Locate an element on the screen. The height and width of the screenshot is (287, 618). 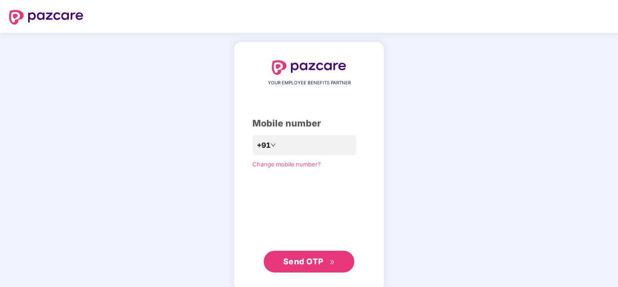
span: Change mobile number? is located at coordinates (286, 164).